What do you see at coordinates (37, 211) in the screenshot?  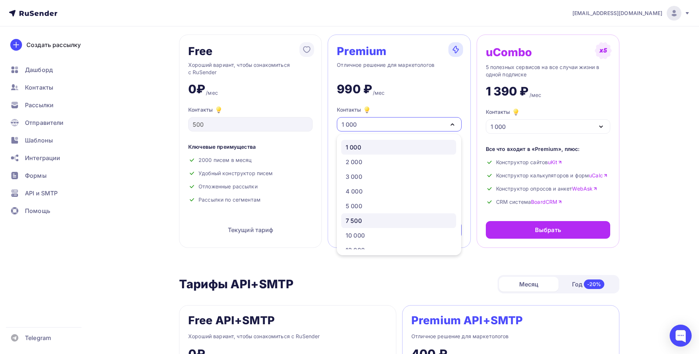 I see `span: Помощь` at bounding box center [37, 211].